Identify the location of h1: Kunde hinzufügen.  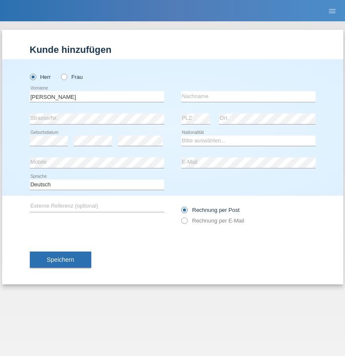
(173, 49).